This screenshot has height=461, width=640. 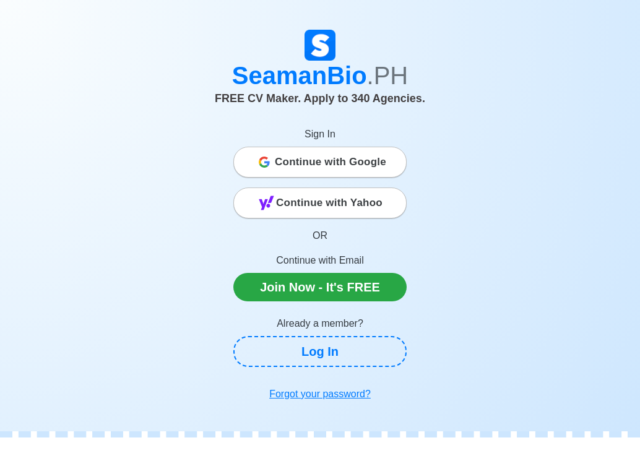 I want to click on p: Already a member?, so click(x=320, y=324).